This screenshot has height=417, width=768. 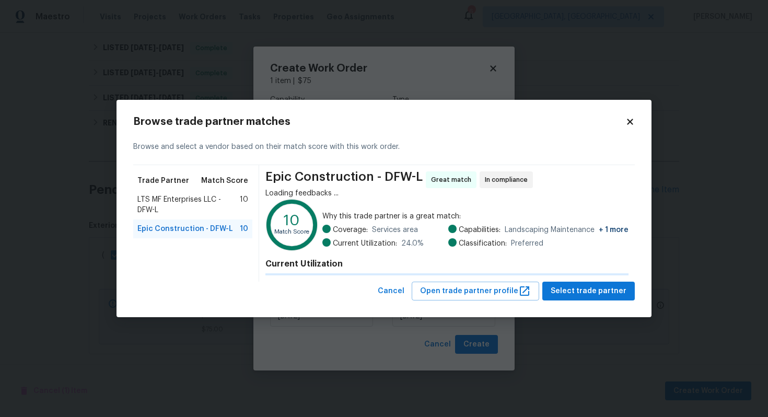 I want to click on span: Great match, so click(x=453, y=180).